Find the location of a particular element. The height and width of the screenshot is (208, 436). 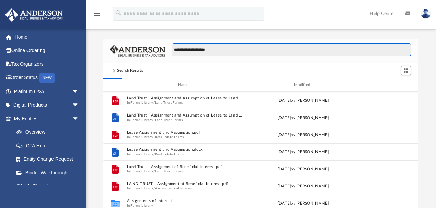

a: menu is located at coordinates (97, 15).